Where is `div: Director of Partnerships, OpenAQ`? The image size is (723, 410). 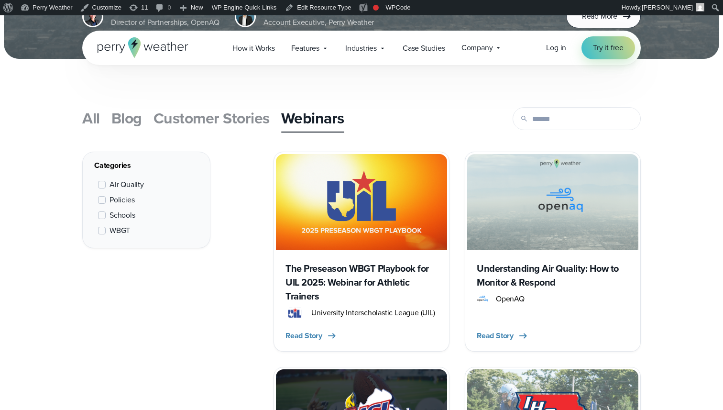
div: Director of Partnerships, OpenAQ is located at coordinates (165, 22).